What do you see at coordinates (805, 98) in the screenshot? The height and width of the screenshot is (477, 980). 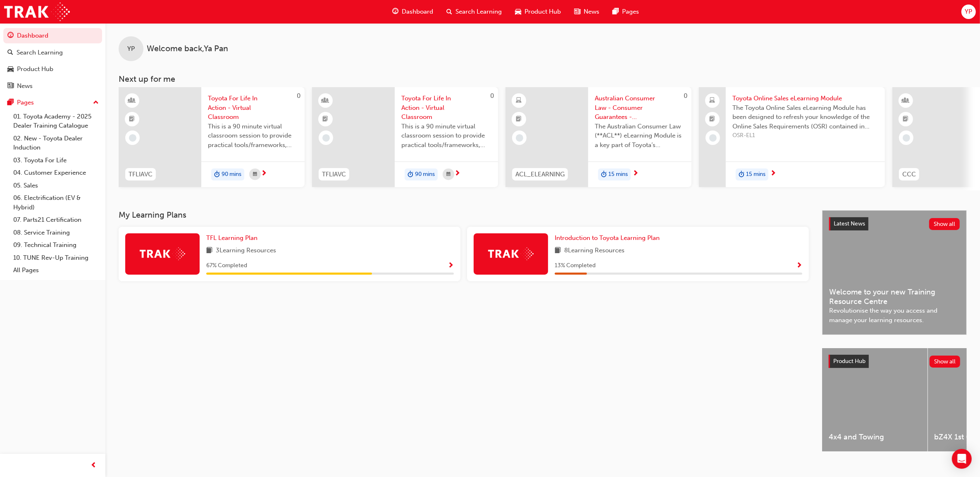 I see `span: Toyota Online Sales eLearning Module` at bounding box center [805, 98].